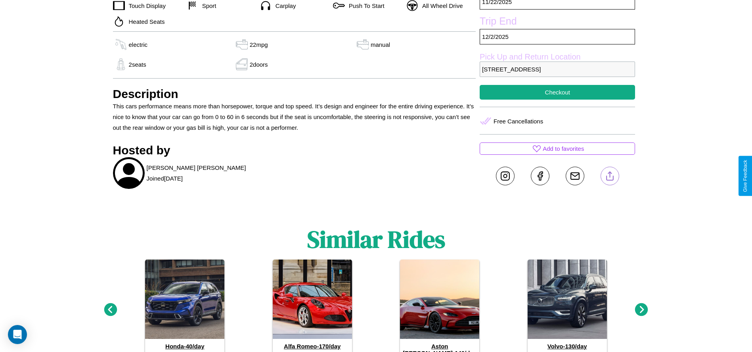 Image resolution: width=752 pixels, height=352 pixels. What do you see at coordinates (145, 6) in the screenshot?
I see `p: Touch Display` at bounding box center [145, 6].